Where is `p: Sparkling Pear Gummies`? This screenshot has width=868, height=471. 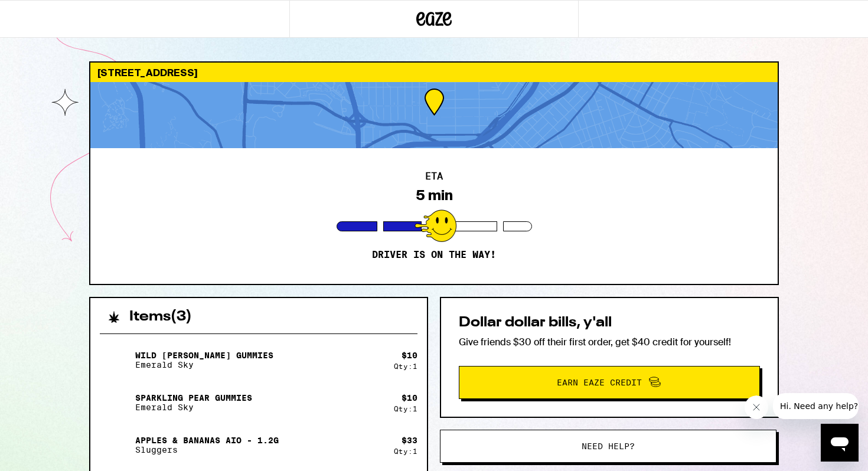
p: Sparkling Pear Gummies is located at coordinates (194, 398).